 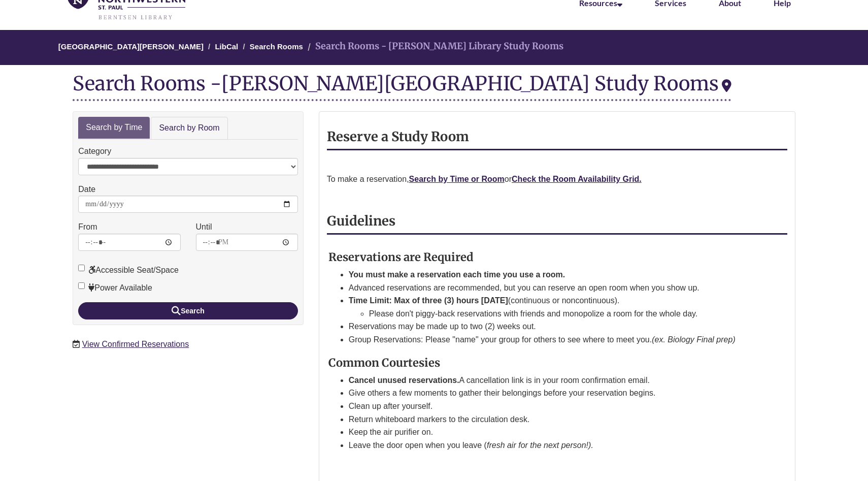 What do you see at coordinates (277, 46) in the screenshot?
I see `a: Search Rooms` at bounding box center [277, 46].